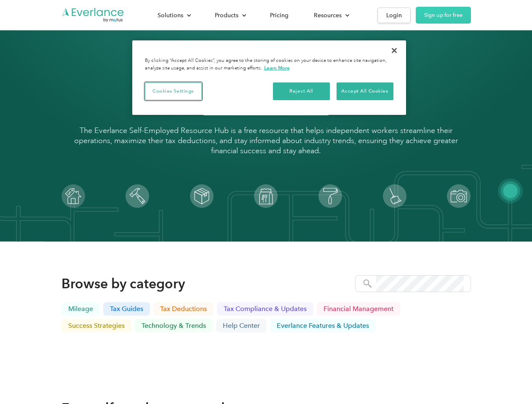 This screenshot has height=404, width=532. What do you see at coordinates (93, 15) in the screenshot?
I see `a: Go to homepage` at bounding box center [93, 15].